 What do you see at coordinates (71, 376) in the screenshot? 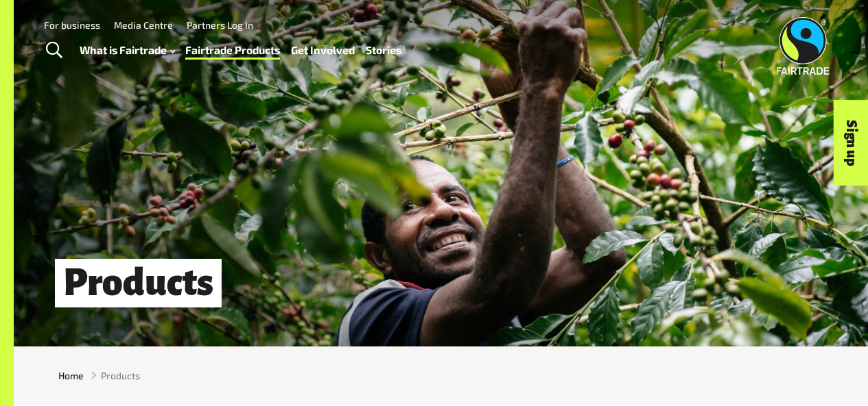
I see `a: Home` at bounding box center [71, 376].